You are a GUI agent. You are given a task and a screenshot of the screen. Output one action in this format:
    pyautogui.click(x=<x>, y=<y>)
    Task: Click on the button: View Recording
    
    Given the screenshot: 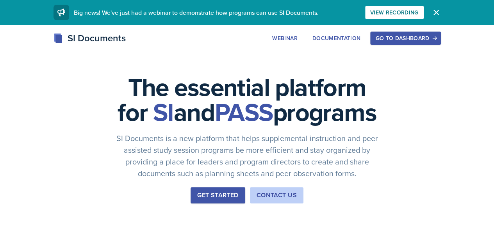 What is the action you would take?
    pyautogui.click(x=394, y=12)
    